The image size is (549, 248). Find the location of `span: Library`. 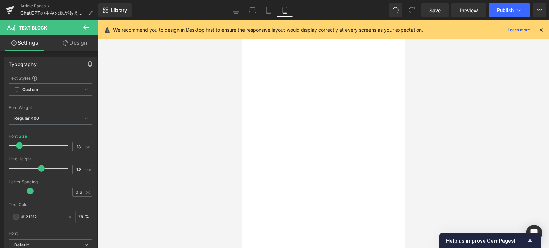

span: Library is located at coordinates (119, 10).